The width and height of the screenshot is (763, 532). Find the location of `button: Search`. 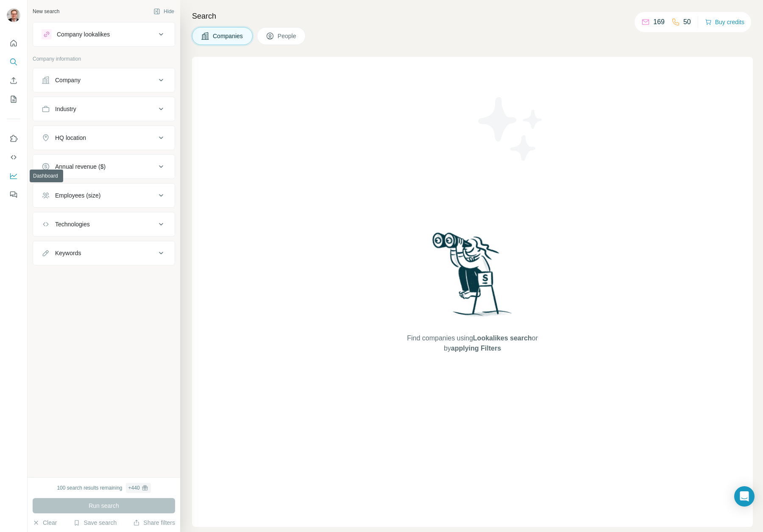

button: Search is located at coordinates (14, 62).